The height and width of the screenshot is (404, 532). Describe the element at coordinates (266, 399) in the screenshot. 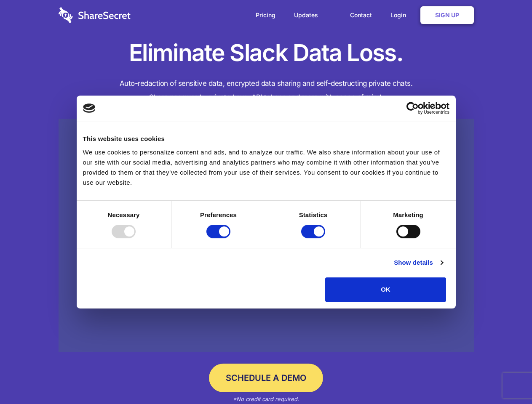

I see `em: *No credit card required.` at that location.